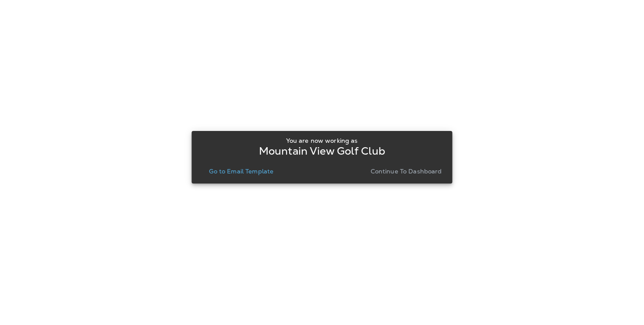 The width and height of the screenshot is (644, 325). I want to click on button: Go to Email Template, so click(241, 171).